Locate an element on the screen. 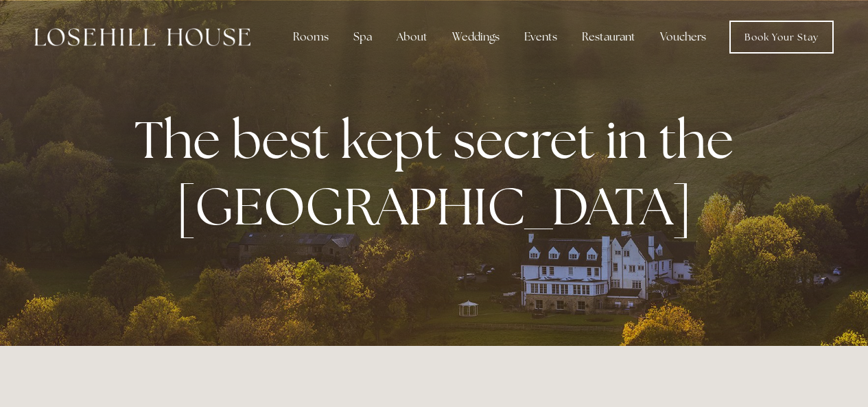 This screenshot has height=407, width=868. div: Rooms is located at coordinates (311, 37).